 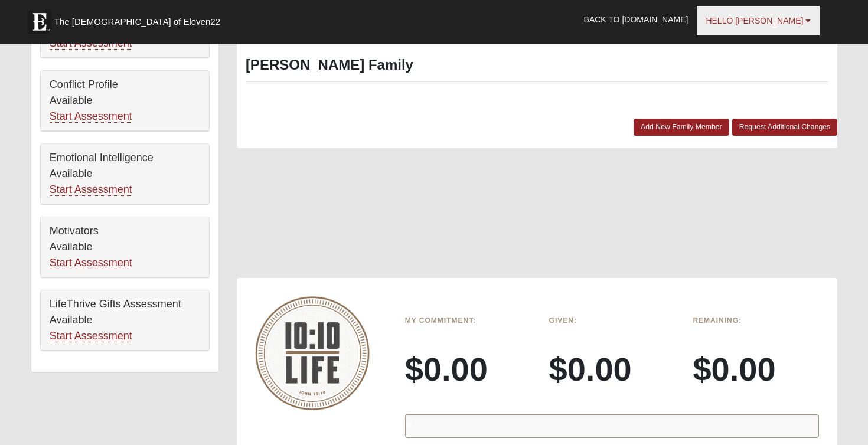 I want to click on a: Request Additional Changes, so click(x=785, y=127).